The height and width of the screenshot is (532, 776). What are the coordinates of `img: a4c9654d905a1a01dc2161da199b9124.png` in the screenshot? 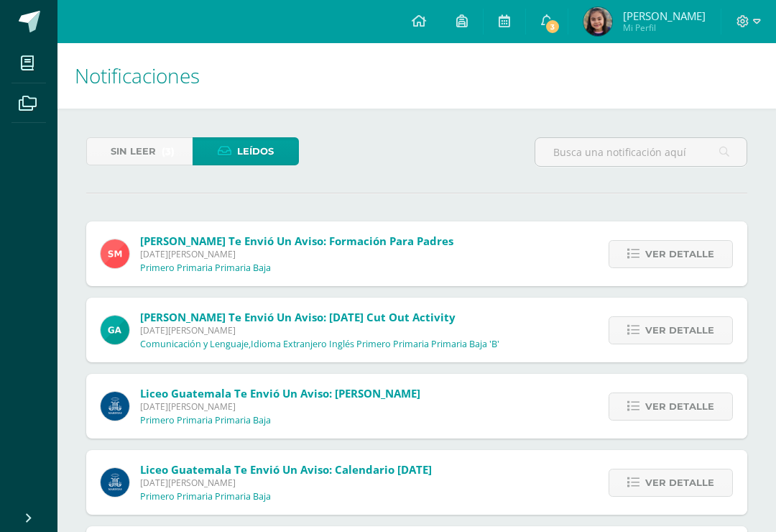 It's located at (115, 254).